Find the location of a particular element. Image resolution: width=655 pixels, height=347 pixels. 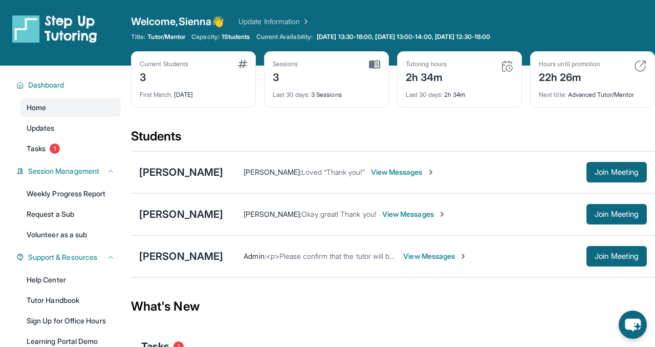

span: Tasks is located at coordinates (36, 148).